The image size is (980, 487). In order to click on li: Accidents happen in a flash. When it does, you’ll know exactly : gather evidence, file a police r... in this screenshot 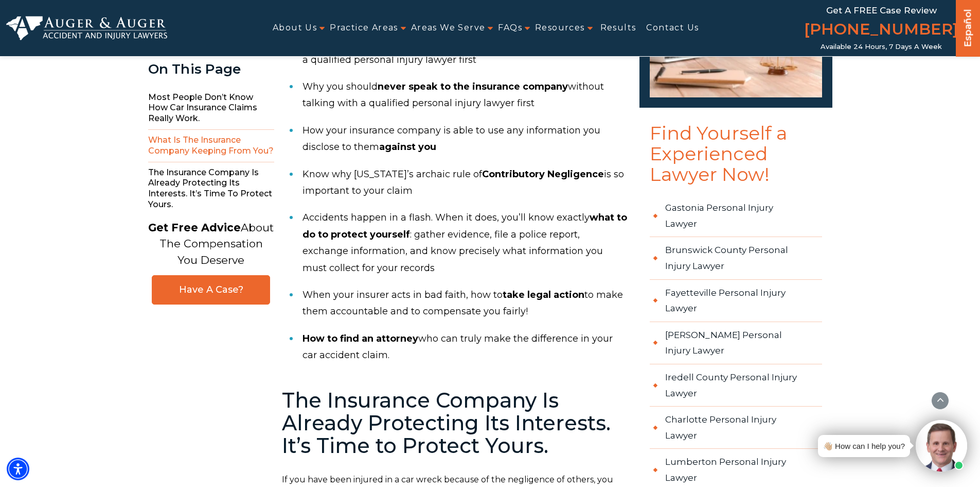, I will do `click(465, 243)`.